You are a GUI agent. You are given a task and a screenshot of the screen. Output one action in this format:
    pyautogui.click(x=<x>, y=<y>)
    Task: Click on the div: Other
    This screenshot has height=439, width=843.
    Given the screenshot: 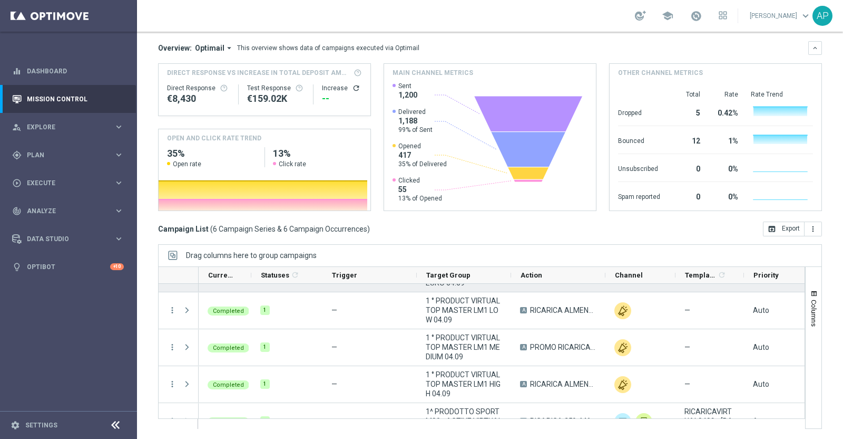 What is the action you would take?
    pyautogui.click(x=623, y=347)
    